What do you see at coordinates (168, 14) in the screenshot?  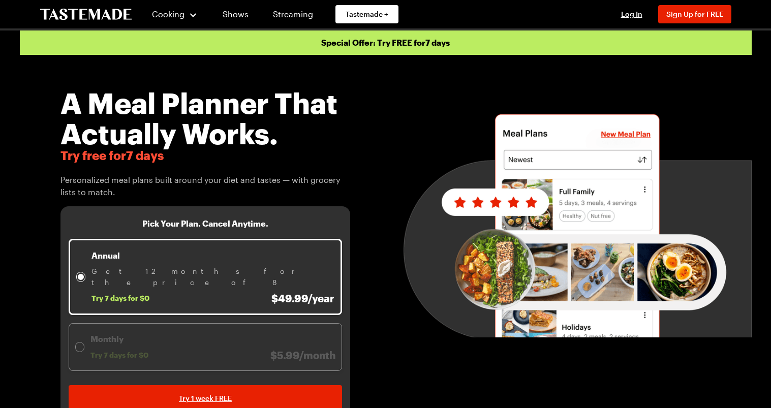 I see `span: Cooking` at bounding box center [168, 14].